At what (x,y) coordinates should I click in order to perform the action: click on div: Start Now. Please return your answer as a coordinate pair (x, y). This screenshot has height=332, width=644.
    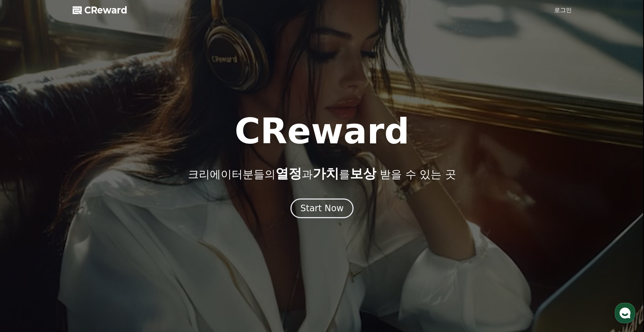
    Looking at the image, I should click on (322, 208).